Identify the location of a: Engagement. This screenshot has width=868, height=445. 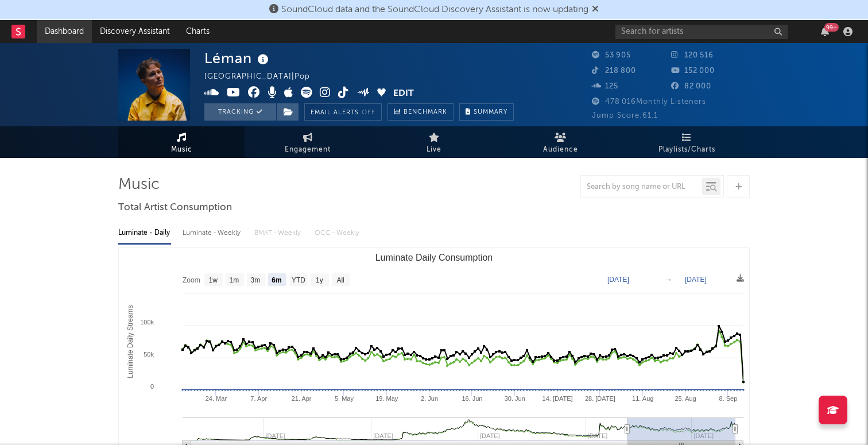
(307, 142).